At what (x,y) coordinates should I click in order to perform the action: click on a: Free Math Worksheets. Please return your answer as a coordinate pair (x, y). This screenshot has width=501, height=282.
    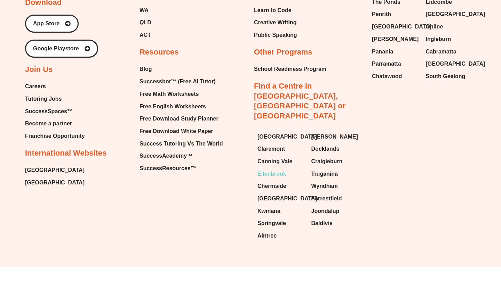
    Looking at the image, I should click on (181, 94).